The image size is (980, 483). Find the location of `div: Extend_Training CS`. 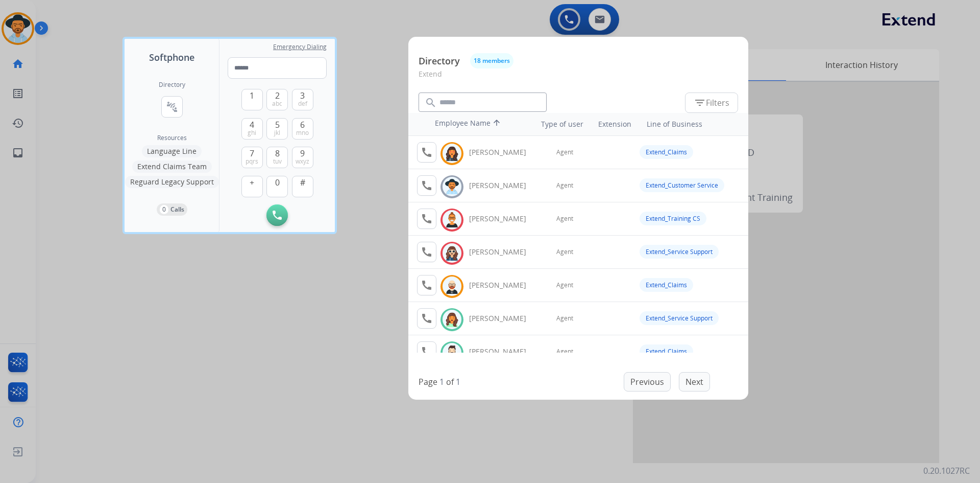

div: Extend_Training CS is located at coordinates (673, 218).